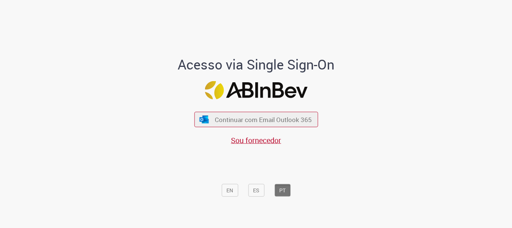 The width and height of the screenshot is (512, 228). Describe the element at coordinates (256, 140) in the screenshot. I see `a: Sou fornecedor` at that location.